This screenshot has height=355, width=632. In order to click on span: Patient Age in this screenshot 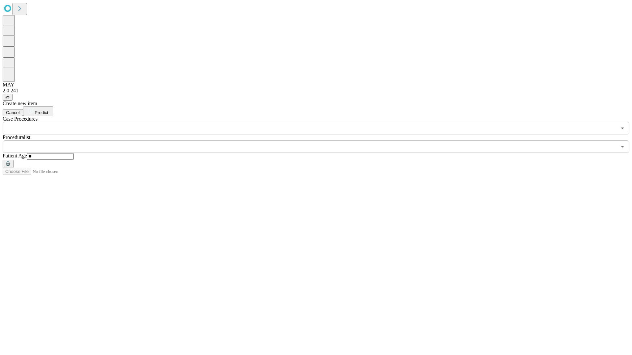, I will do `click(15, 156)`.